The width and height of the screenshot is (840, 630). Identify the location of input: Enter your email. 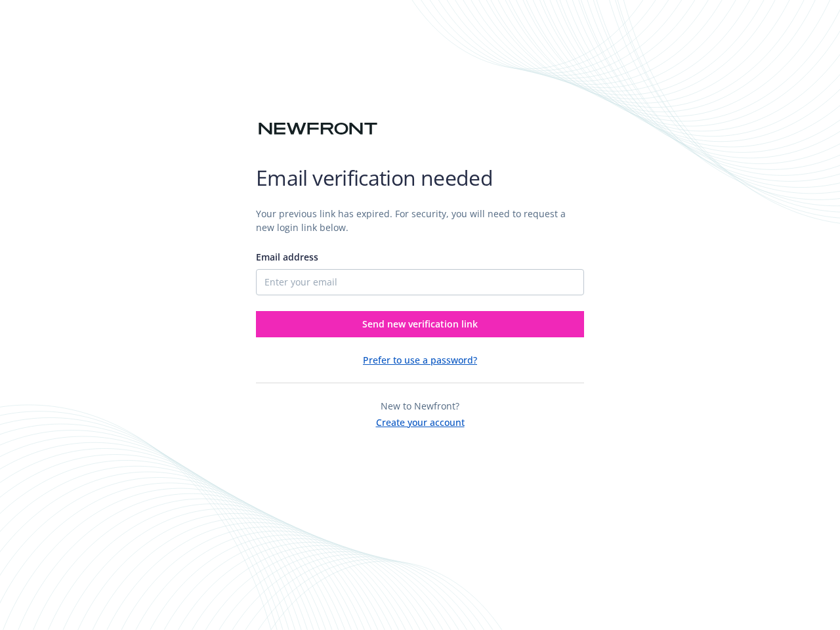
(420, 282).